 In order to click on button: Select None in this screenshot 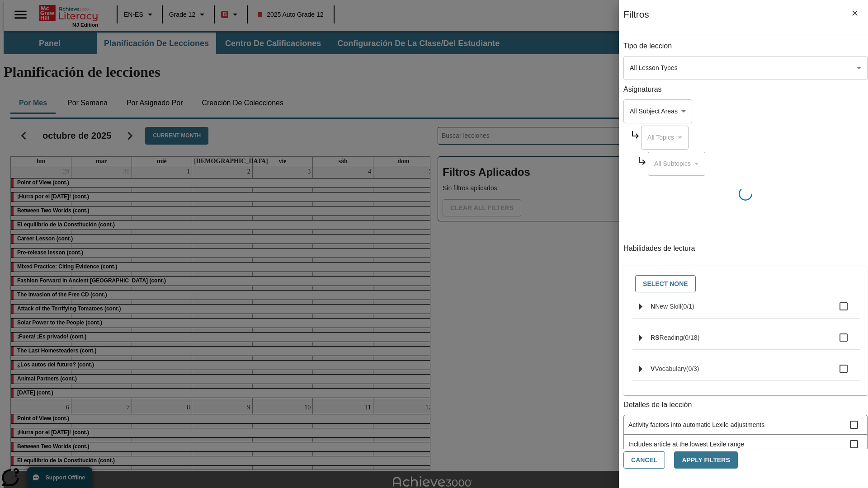, I will do `click(666, 284)`.